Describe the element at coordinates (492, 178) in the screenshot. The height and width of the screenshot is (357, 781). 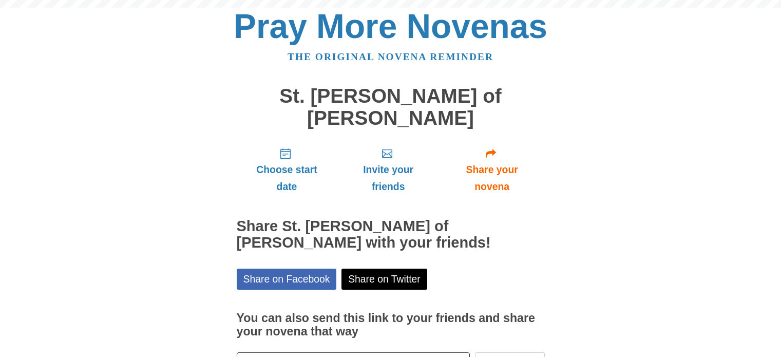
I see `span: Share your novena` at that location.